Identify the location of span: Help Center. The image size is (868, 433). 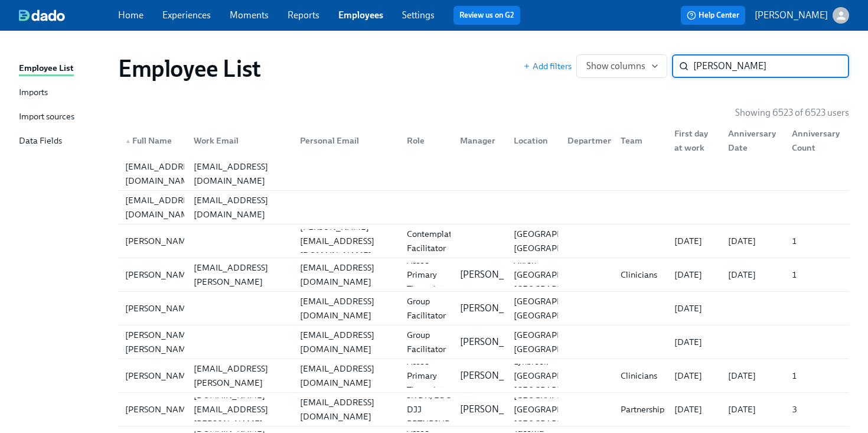
(712, 15).